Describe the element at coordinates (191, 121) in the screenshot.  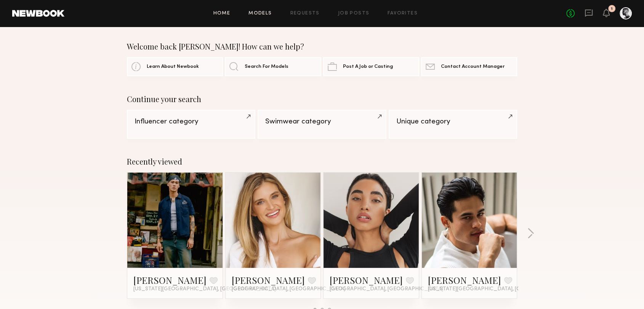
I see `div: Influencer category` at that location.